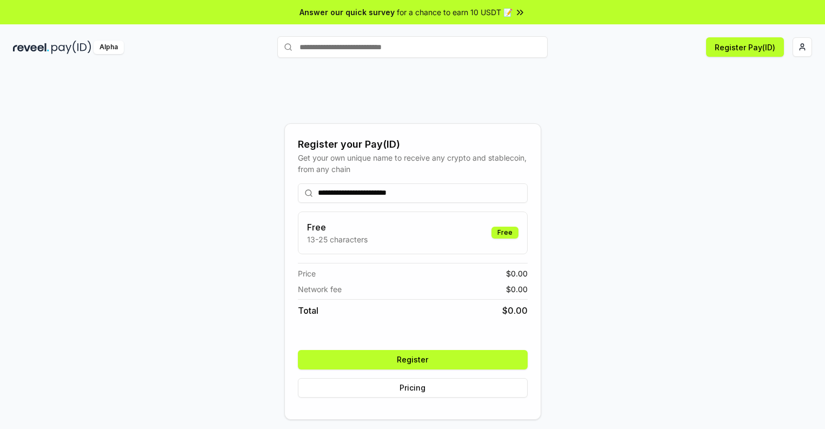  What do you see at coordinates (745, 47) in the screenshot?
I see `button: Register Pay(ID)` at bounding box center [745, 47].